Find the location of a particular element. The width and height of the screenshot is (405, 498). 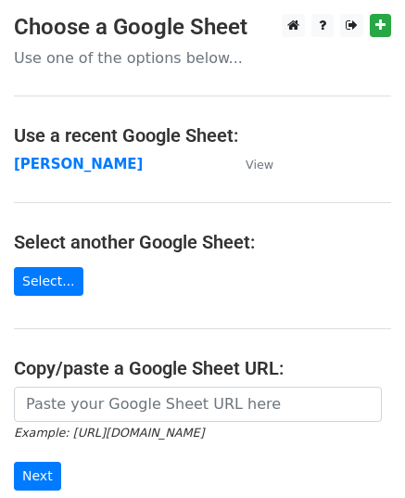

h4: Use a recent Google Sheet: is located at coordinates (202, 135).